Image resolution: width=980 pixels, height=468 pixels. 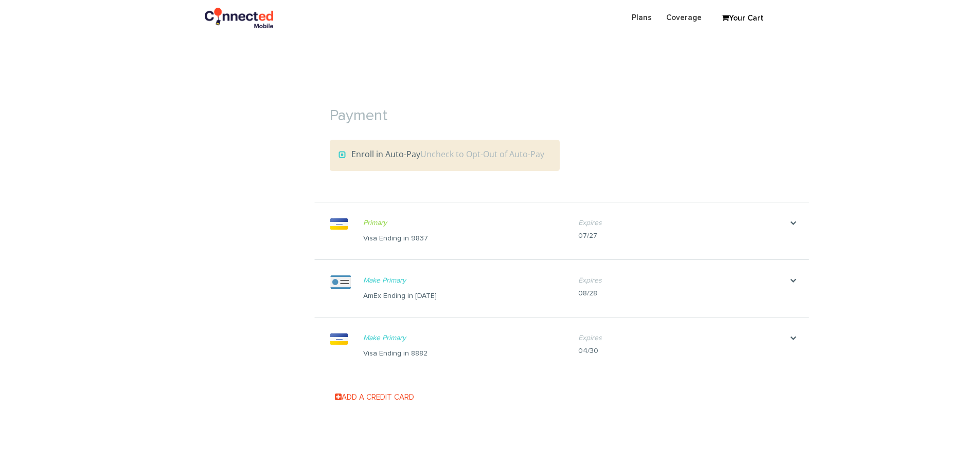 I want to click on span: Primary, so click(x=463, y=223).